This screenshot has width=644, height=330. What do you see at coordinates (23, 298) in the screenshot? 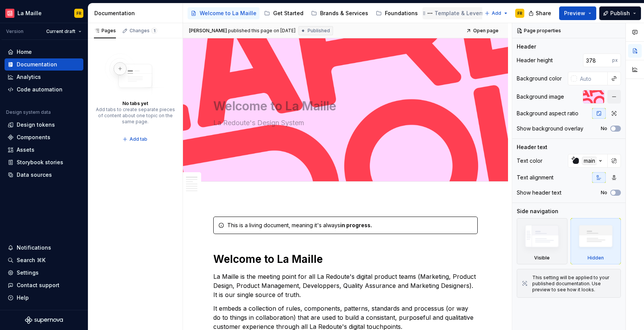
I see `div: Help` at bounding box center [23, 298].